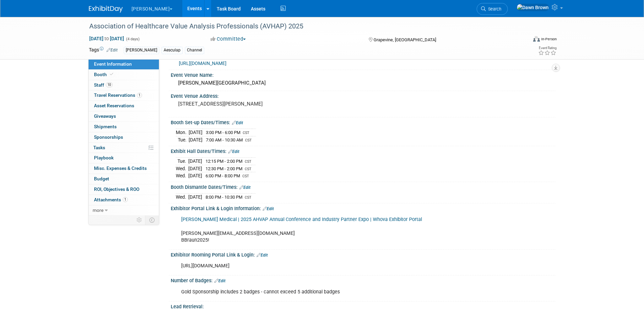  I want to click on div: Booth Dismantle Dates/Times:, so click(363, 186).